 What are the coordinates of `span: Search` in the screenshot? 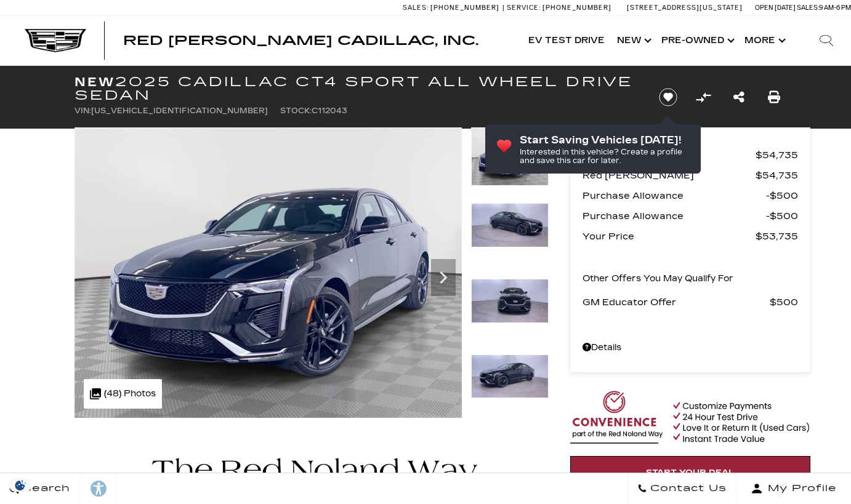 It's located at (44, 488).